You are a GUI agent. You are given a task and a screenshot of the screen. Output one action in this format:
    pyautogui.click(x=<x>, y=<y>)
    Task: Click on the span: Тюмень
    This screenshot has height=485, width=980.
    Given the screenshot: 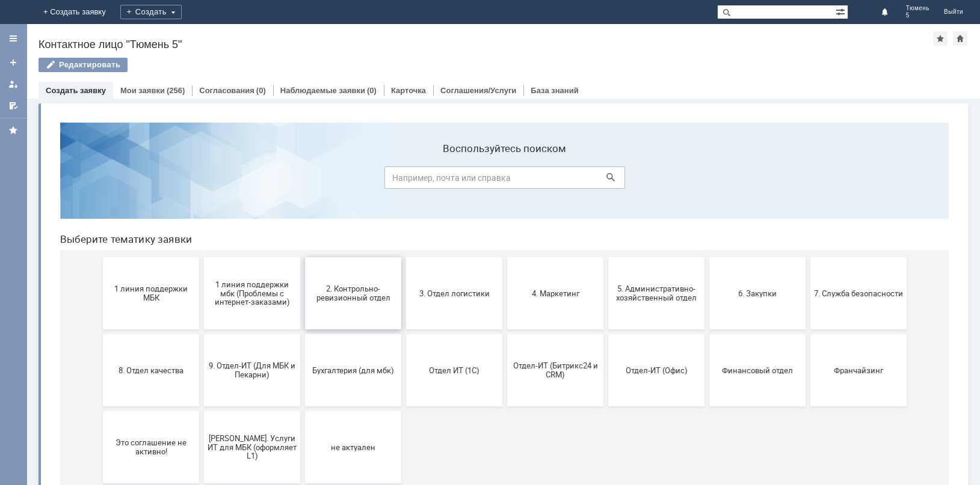 What is the action you would take?
    pyautogui.click(x=917, y=9)
    